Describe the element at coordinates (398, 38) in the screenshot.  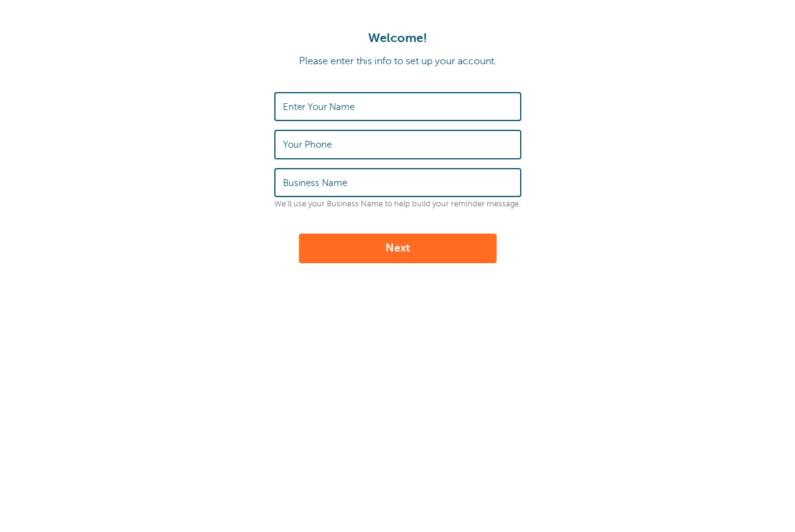
I see `h1: Welcome!` at that location.